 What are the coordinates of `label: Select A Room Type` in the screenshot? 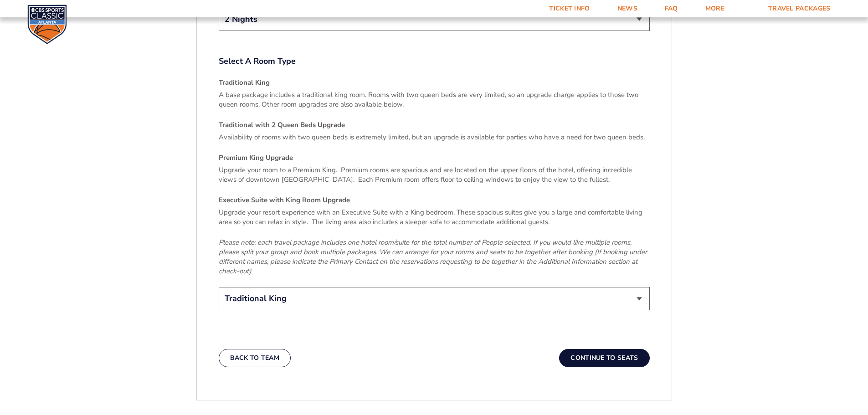 It's located at (434, 61).